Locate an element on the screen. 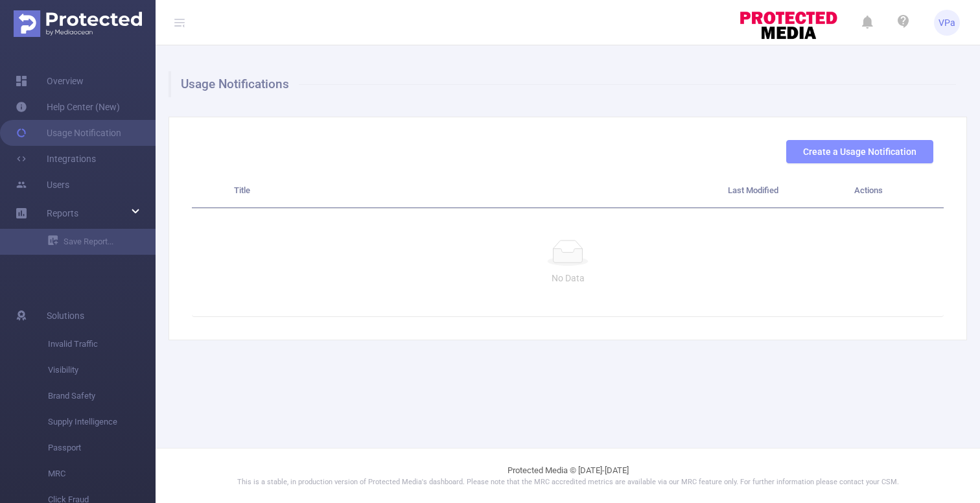 This screenshot has height=503, width=980. span: MRC is located at coordinates (102, 474).